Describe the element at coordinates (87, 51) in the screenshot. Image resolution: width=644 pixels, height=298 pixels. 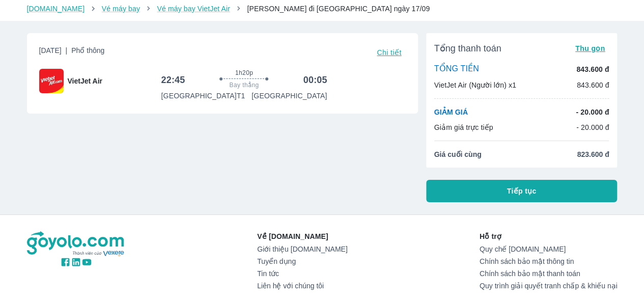
I see `span: Phổ thông` at that location.